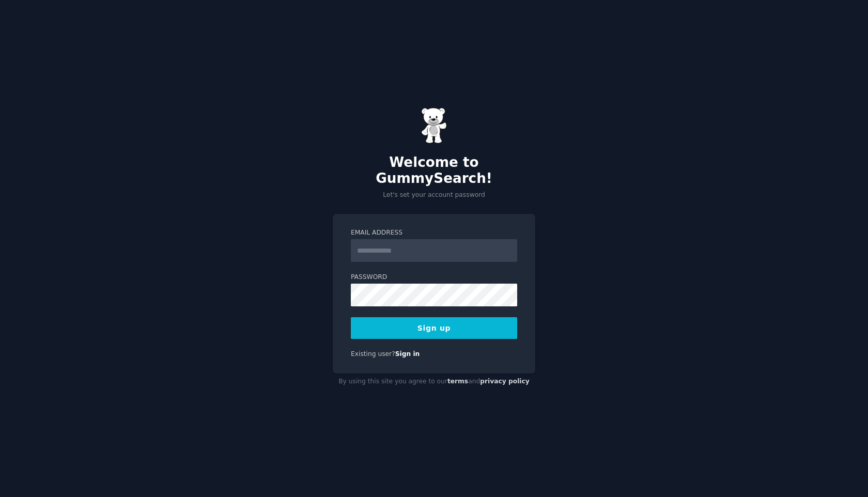 This screenshot has height=497, width=868. Describe the element at coordinates (434, 233) in the screenshot. I see `label: Email Address` at that location.